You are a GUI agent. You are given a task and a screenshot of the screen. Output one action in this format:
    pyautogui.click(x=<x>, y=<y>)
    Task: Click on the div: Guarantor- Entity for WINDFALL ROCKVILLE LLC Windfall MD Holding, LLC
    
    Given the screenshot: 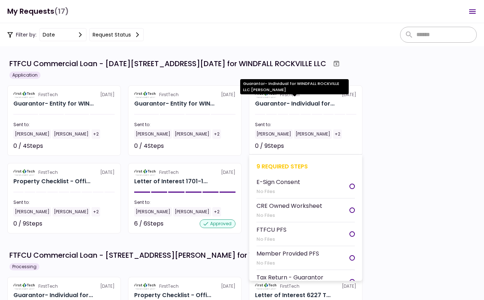 What is the action you would take?
    pyautogui.click(x=174, y=104)
    